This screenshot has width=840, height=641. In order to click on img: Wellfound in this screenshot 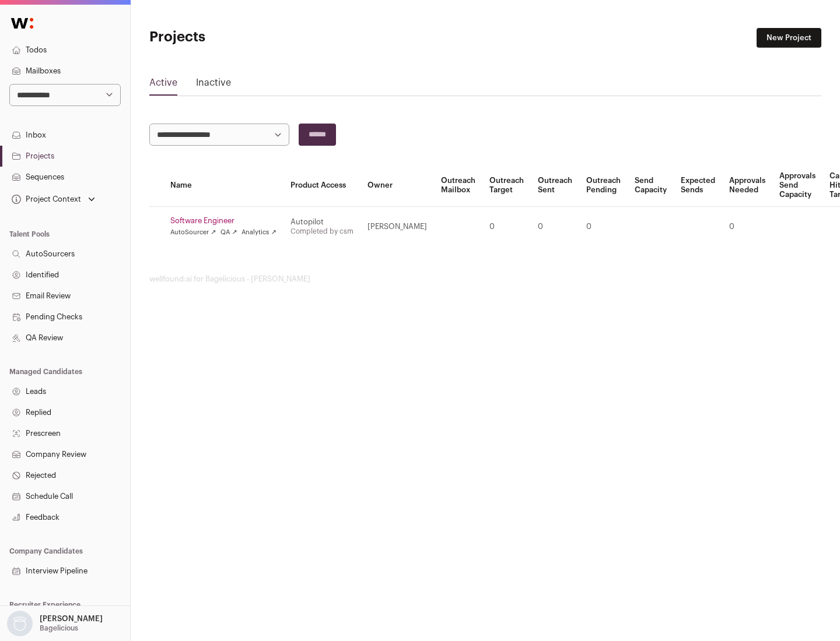, I will do `click(22, 23)`.